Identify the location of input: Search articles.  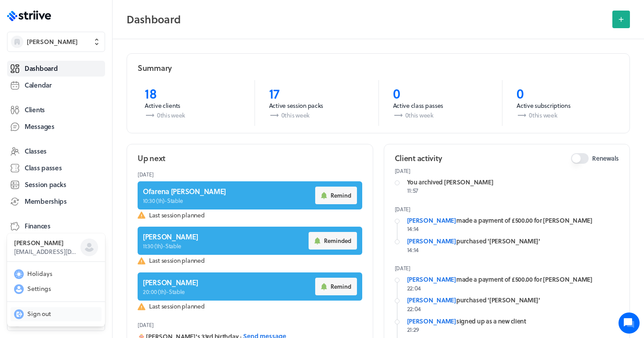
(91, 160).